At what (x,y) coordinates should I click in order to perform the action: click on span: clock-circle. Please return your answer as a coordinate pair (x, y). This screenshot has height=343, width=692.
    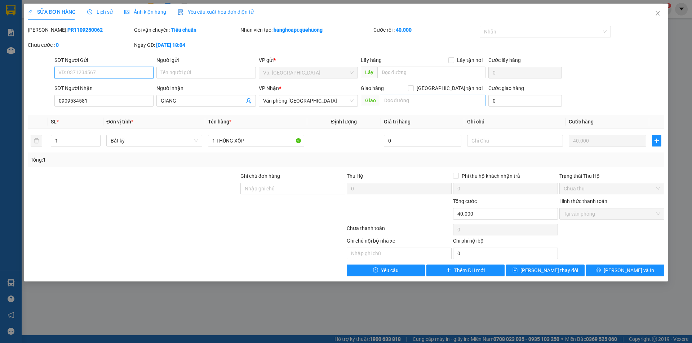
    Looking at the image, I should click on (90, 12).